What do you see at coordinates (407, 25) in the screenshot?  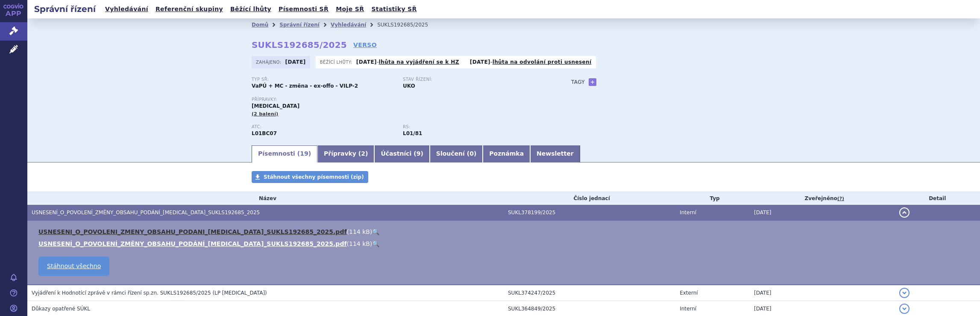 I see `li: SUKLS192685/2025` at bounding box center [407, 25].